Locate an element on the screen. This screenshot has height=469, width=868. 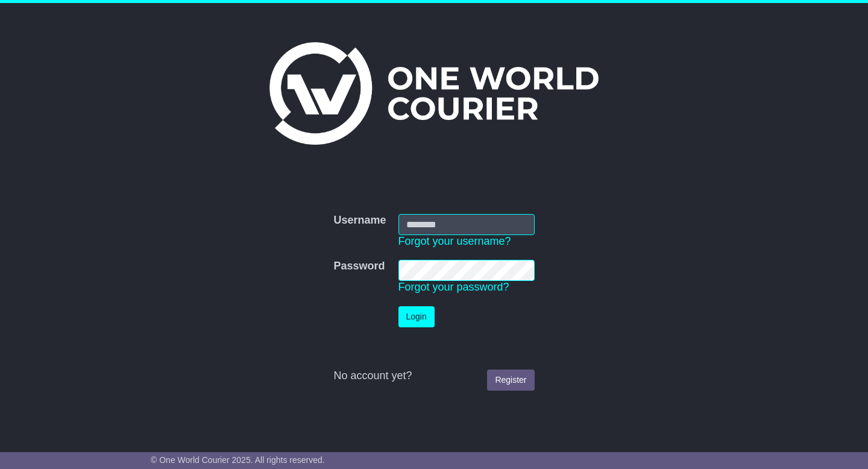
a: Forgot your username? is located at coordinates (455, 242).